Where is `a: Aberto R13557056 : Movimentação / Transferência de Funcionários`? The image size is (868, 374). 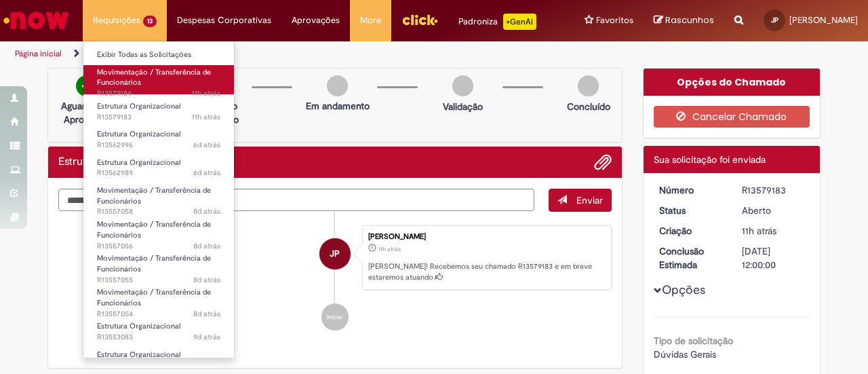
a: Aberto R13557056 : Movimentação / Transferência de Funcionários is located at coordinates (158, 232).